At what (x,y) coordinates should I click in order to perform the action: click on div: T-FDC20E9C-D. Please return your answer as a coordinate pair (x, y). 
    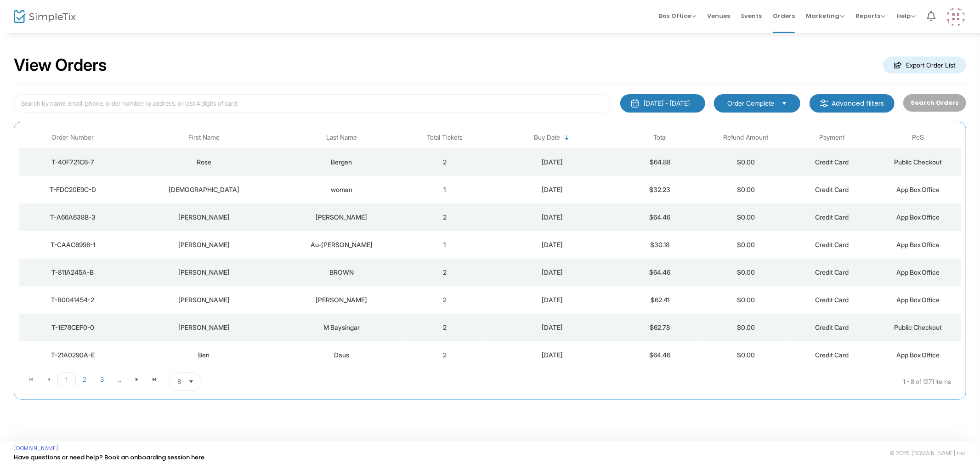
    Looking at the image, I should click on (72, 189).